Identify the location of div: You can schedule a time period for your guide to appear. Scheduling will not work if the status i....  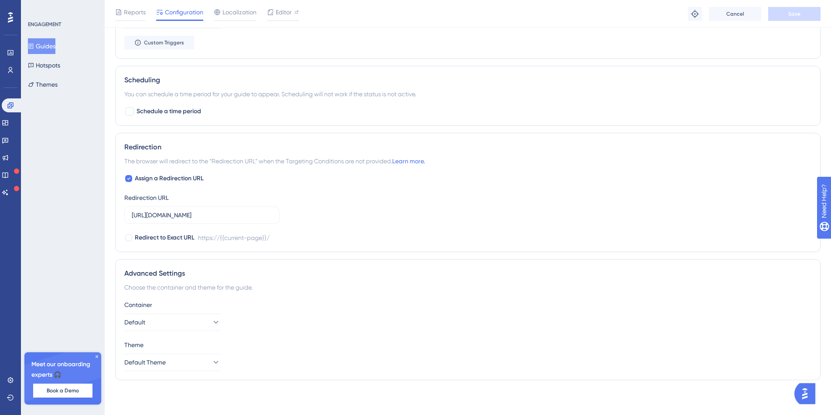
(467, 94).